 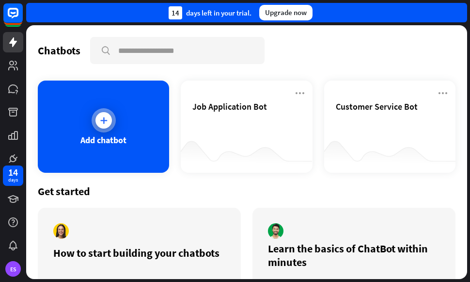 What do you see at coordinates (13, 180) in the screenshot?
I see `div: days` at bounding box center [13, 180].